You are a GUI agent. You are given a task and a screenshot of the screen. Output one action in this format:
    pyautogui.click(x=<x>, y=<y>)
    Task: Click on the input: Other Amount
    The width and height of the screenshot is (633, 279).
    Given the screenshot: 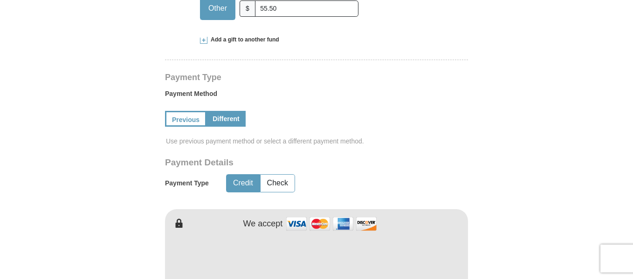 What is the action you would take?
    pyautogui.click(x=307, y=8)
    